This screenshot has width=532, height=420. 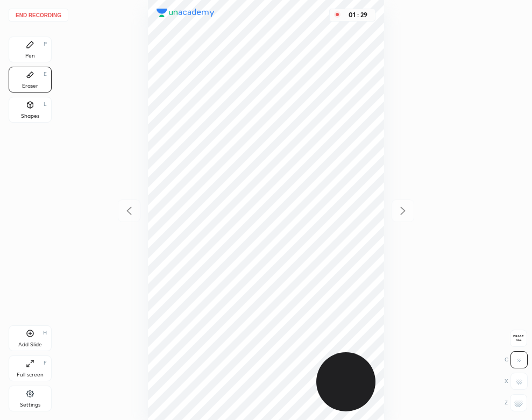 What do you see at coordinates (45, 363) in the screenshot?
I see `div: F` at bounding box center [45, 363].